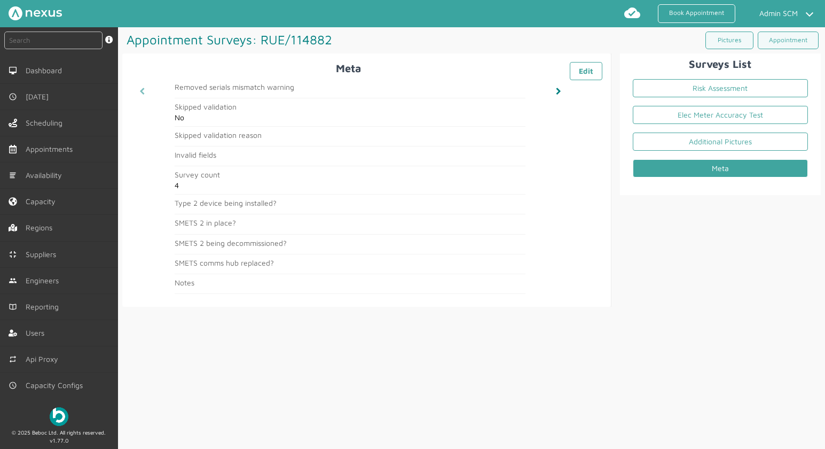 This screenshot has height=449, width=825. Describe the element at coordinates (13, 228) in the screenshot. I see `img: regions.left-menu.svg` at that location.